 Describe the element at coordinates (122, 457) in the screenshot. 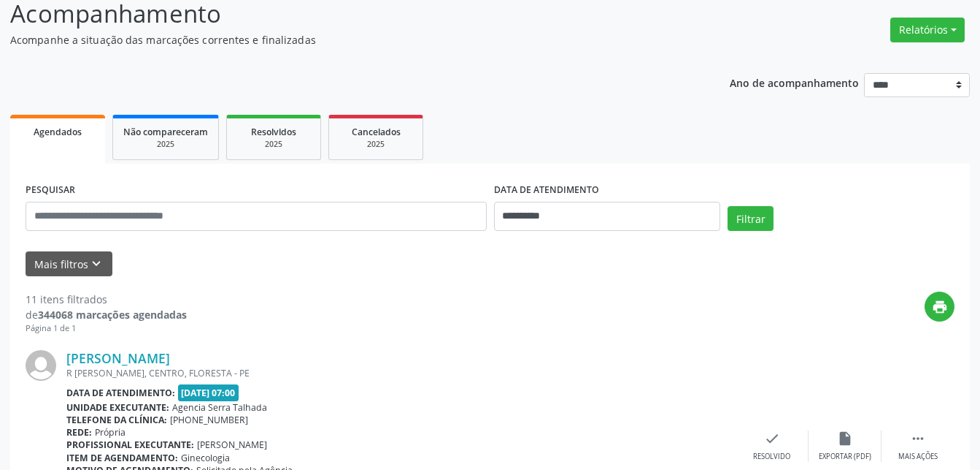

I see `b: Item de agendamento:` at that location.